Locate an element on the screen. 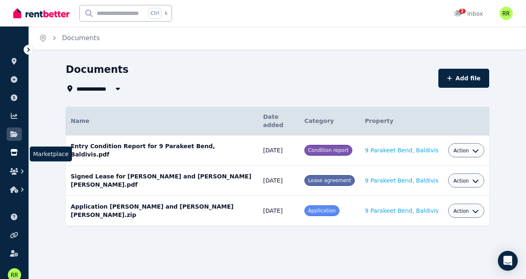 The width and height of the screenshot is (526, 279). td: Entry Condition Report for 9 Parakeet Bend, Baldivis.pdf is located at coordinates (162, 150).